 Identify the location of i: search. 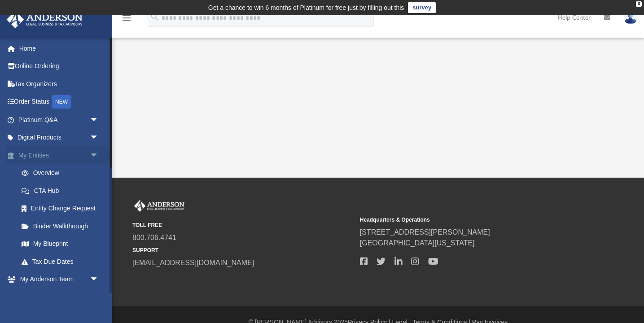
(155, 17).